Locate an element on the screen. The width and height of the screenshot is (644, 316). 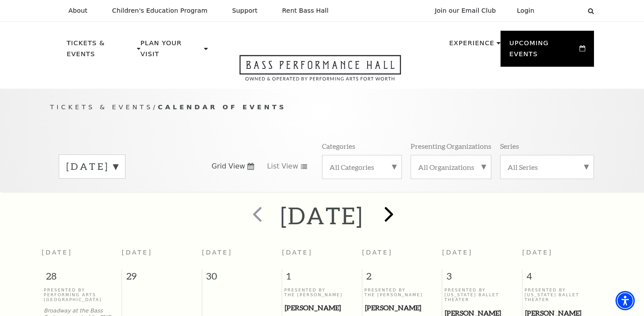
p: Upcoming Events is located at coordinates (543, 51).